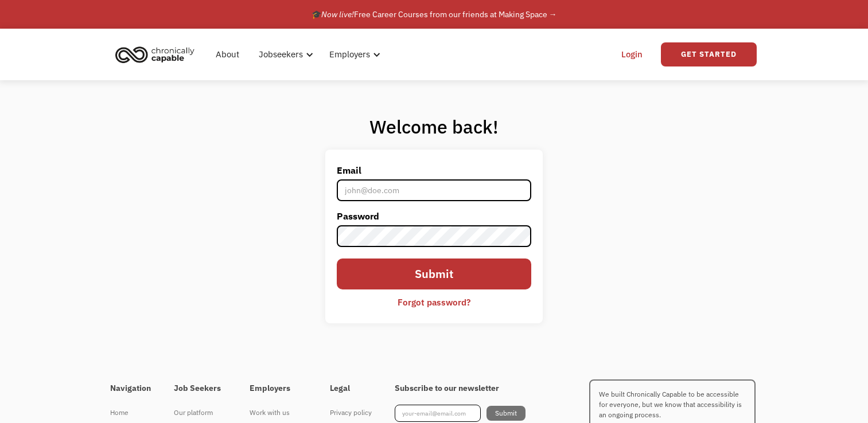 This screenshot has height=423, width=868. Describe the element at coordinates (350, 413) in the screenshot. I see `div: Privacy policy` at that location.